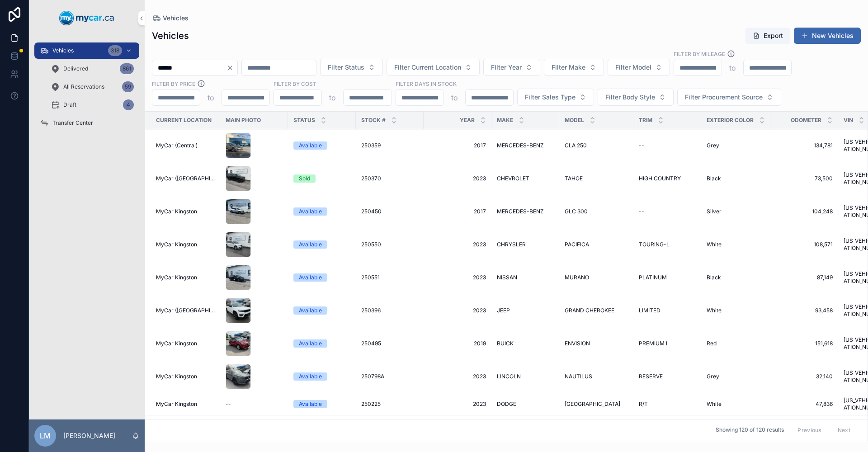 This screenshot has width=868, height=452. What do you see at coordinates (521, 211) in the screenshot?
I see `span: MERCEDES-BENZ` at bounding box center [521, 211].